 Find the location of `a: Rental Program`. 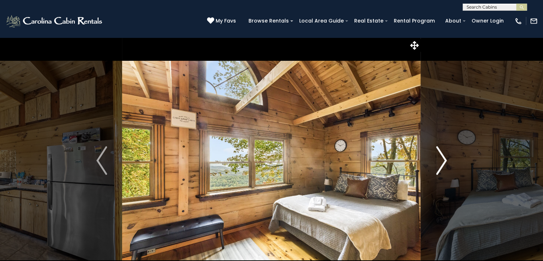

a: Rental Program is located at coordinates (414, 21).